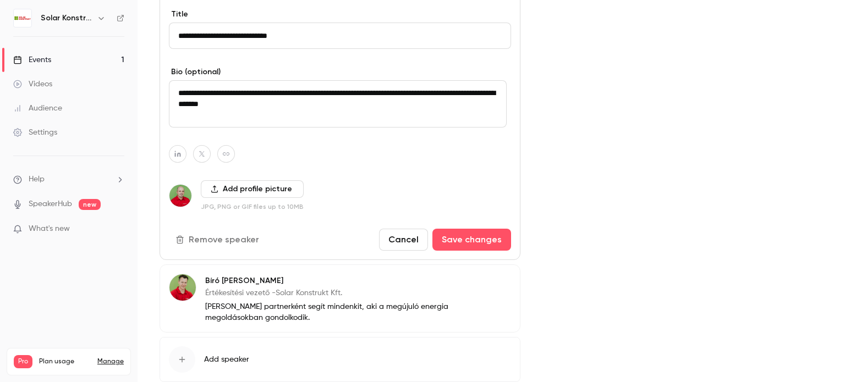 This screenshot has height=382, width=845. Describe the element at coordinates (227, 360) in the screenshot. I see `span: Add speaker` at that location.